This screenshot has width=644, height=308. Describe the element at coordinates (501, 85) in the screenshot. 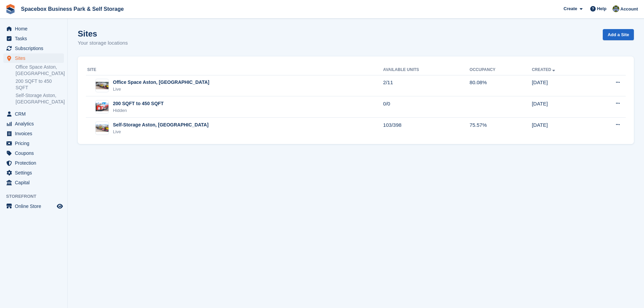

I see `td: 80.08%` at that location.